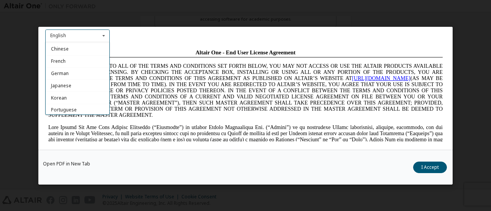 This screenshot has height=211, width=491. What do you see at coordinates (200, 44) in the screenshot?
I see `span: IF YOU DO NOT AGREE TO ALL OF THE TERMS AND CONDITIONS SET FORTH BELOW, YOU MAY NOT ACCESS OR USE...` at bounding box center [200, 44].